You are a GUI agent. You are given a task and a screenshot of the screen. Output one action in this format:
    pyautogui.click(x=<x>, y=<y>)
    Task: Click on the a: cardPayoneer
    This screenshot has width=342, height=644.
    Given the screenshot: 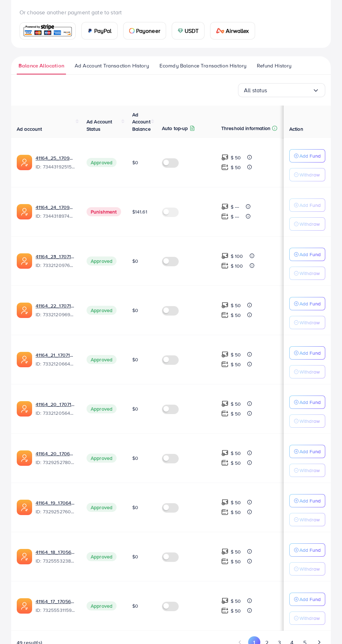 What is the action you would take?
    pyautogui.click(x=145, y=31)
    